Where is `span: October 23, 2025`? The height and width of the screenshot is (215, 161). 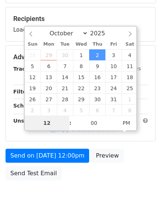
span: October 23, 2025 is located at coordinates (97, 88).